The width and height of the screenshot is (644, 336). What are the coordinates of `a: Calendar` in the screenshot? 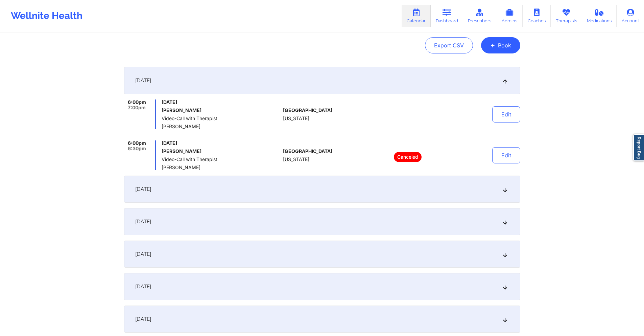 It's located at (416, 16).